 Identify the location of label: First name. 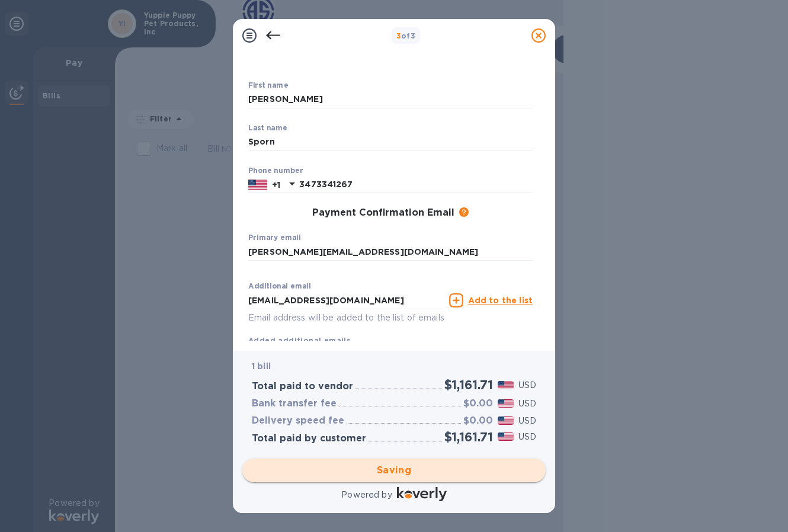
(268, 86).